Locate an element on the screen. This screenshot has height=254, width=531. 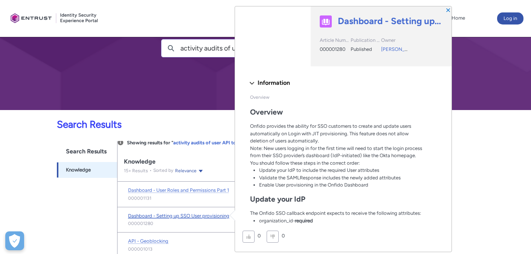
h2: Overview is located at coordinates (338, 112).